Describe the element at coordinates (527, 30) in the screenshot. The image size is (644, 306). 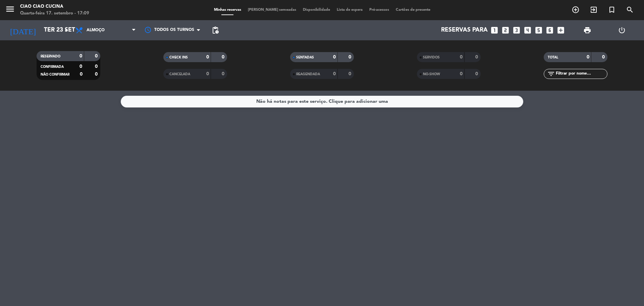
I see `i: looks_4` at that location.